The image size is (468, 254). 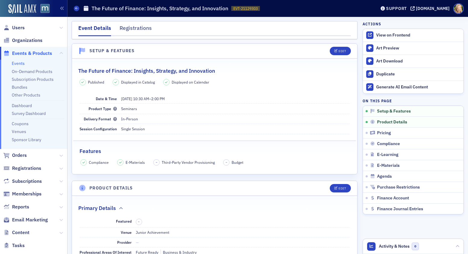 What do you see at coordinates (20, 87) in the screenshot?
I see `a: Bundles` at bounding box center [20, 87].